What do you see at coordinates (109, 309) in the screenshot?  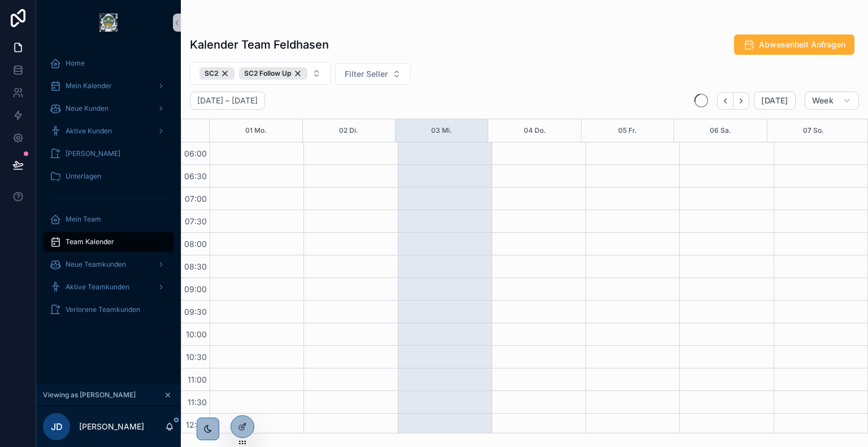 I see `a: Verlorene Teamkunden` at bounding box center [109, 309].